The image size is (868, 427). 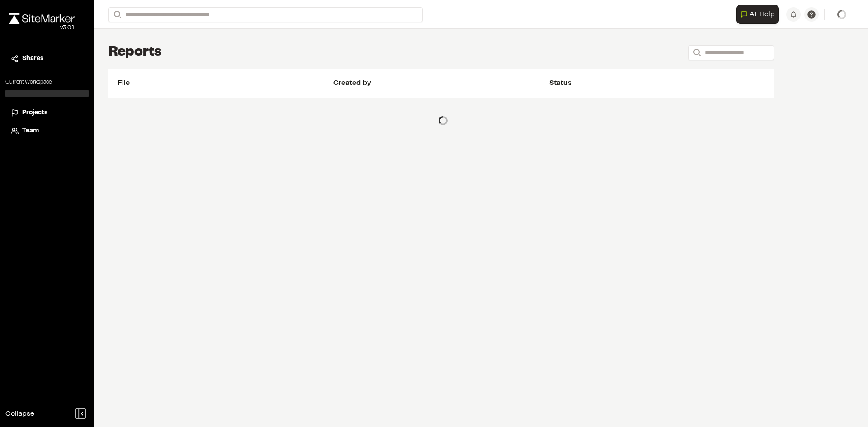 What do you see at coordinates (42, 28) in the screenshot?
I see `div: Oh geez...please don't...` at bounding box center [42, 28].